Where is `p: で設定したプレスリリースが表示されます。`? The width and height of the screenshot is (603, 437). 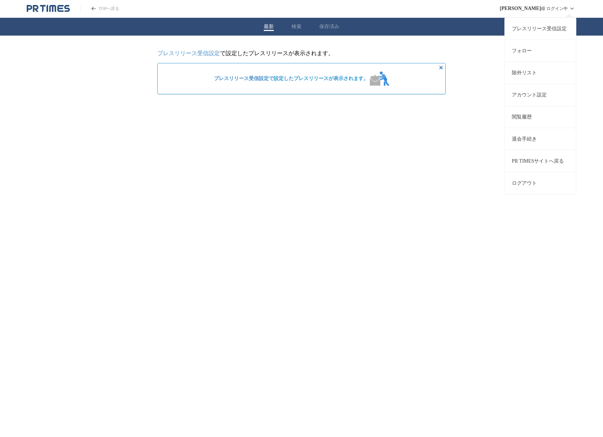
p: で設定したプレスリリースが表示されます。 is located at coordinates (302, 53).